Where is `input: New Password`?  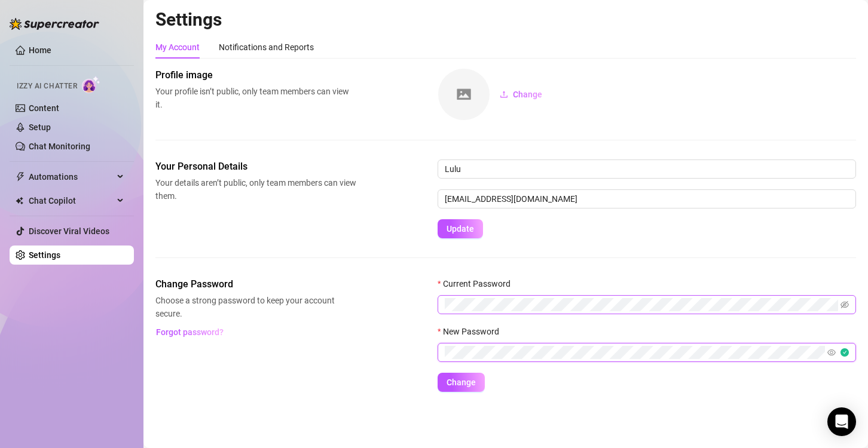
input: New Password is located at coordinates (635, 352).